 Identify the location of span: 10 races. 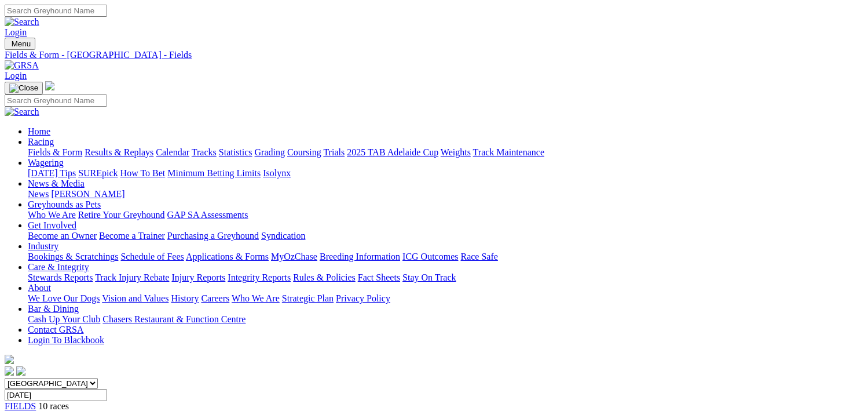
(54, 406).